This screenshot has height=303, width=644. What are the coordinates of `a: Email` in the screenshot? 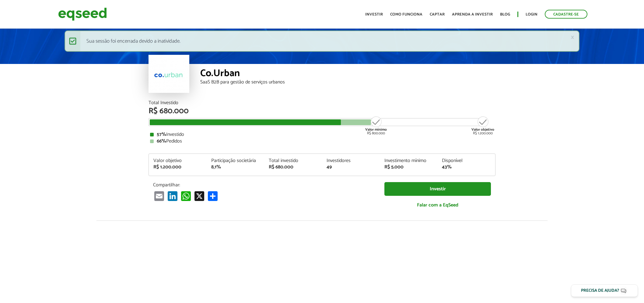 It's located at (159, 196).